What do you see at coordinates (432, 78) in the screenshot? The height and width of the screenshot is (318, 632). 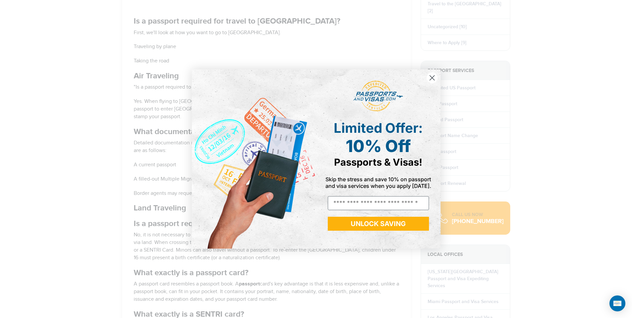 I see `button: Close dialog` at bounding box center [432, 78].